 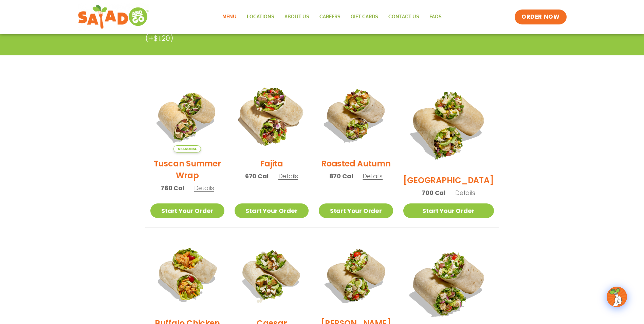 What do you see at coordinates (187, 169) in the screenshot?
I see `h2: Tuscan Summer Wrap` at bounding box center [187, 169].